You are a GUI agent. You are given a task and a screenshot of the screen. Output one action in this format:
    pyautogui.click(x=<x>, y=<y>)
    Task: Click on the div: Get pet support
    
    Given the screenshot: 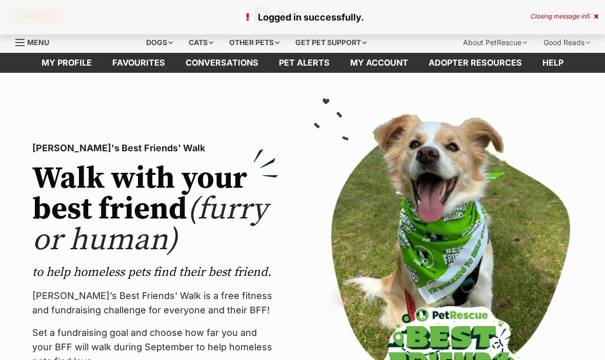 What is the action you would take?
    pyautogui.click(x=331, y=43)
    